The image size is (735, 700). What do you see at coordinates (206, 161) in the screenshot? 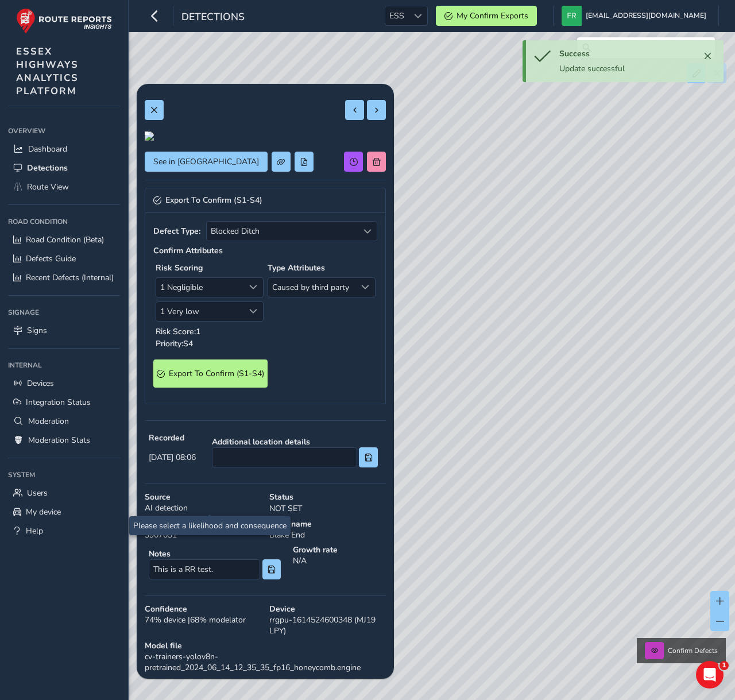
I see `a: See in Route View` at bounding box center [206, 161].